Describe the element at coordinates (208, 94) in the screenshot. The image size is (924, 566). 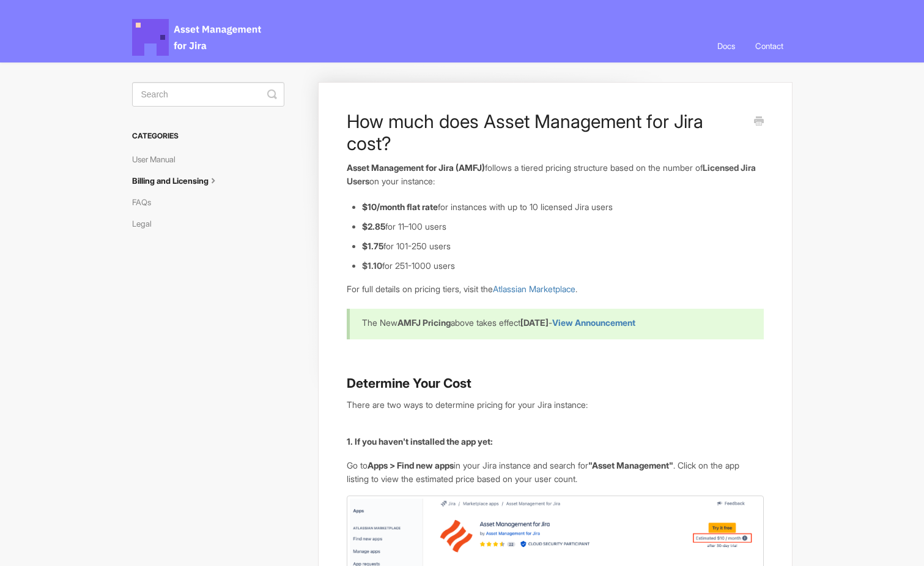
I see `input: Search` at that location.